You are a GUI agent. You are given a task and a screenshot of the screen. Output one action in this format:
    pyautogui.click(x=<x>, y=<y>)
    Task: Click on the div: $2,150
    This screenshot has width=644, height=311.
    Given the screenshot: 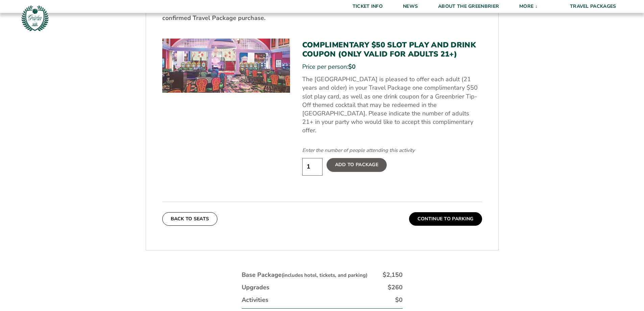 What is the action you would take?
    pyautogui.click(x=392, y=275)
    